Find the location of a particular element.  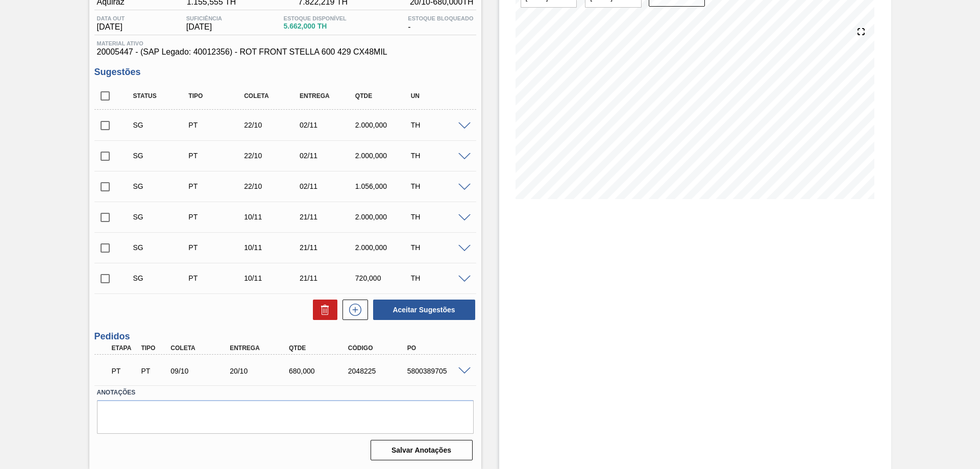

div: 1.056,000 is located at coordinates (383, 186).